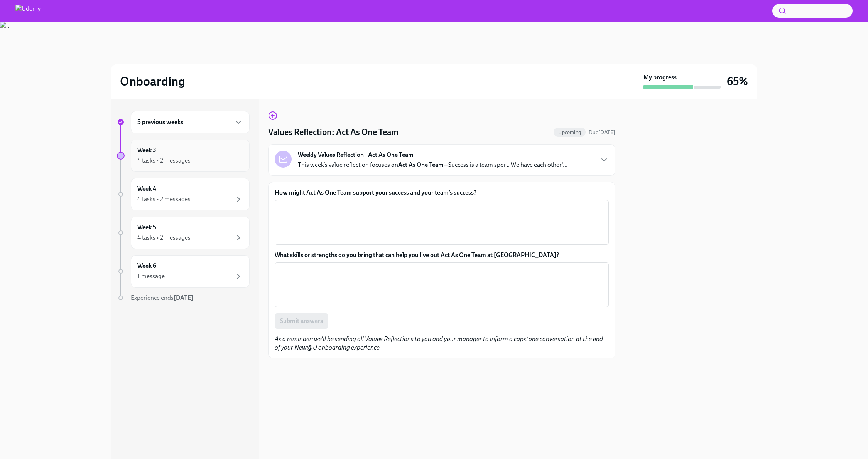 The width and height of the screenshot is (868, 459). Describe the element at coordinates (162, 298) in the screenshot. I see `span: Experience ends` at that location.